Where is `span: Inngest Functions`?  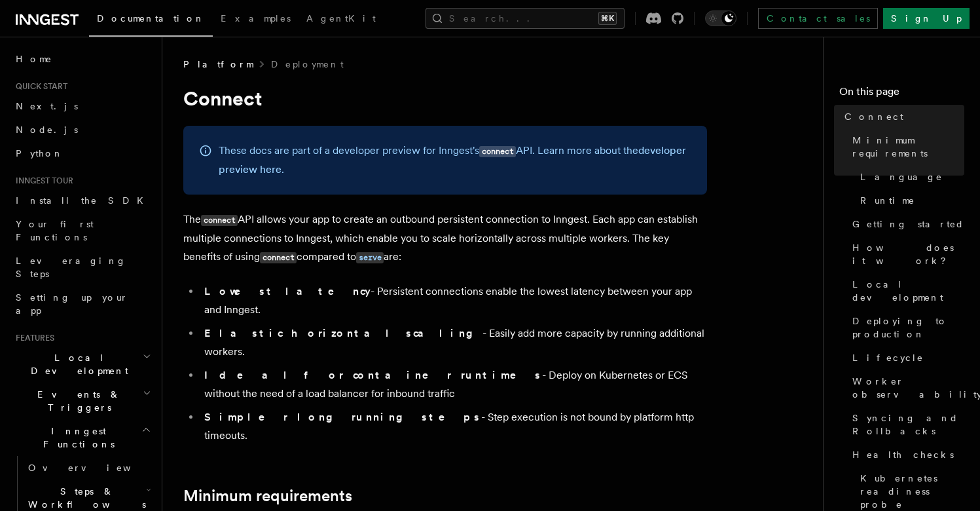
span: Inngest Functions is located at coordinates (76, 437).